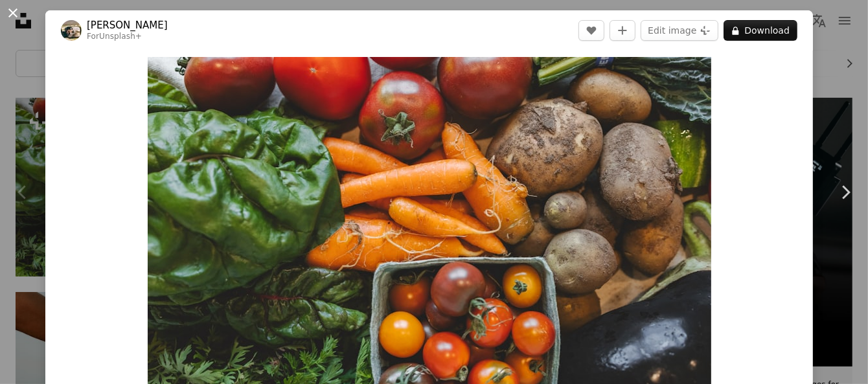  Describe the element at coordinates (127, 37) in the screenshot. I see `div: For` at that location.